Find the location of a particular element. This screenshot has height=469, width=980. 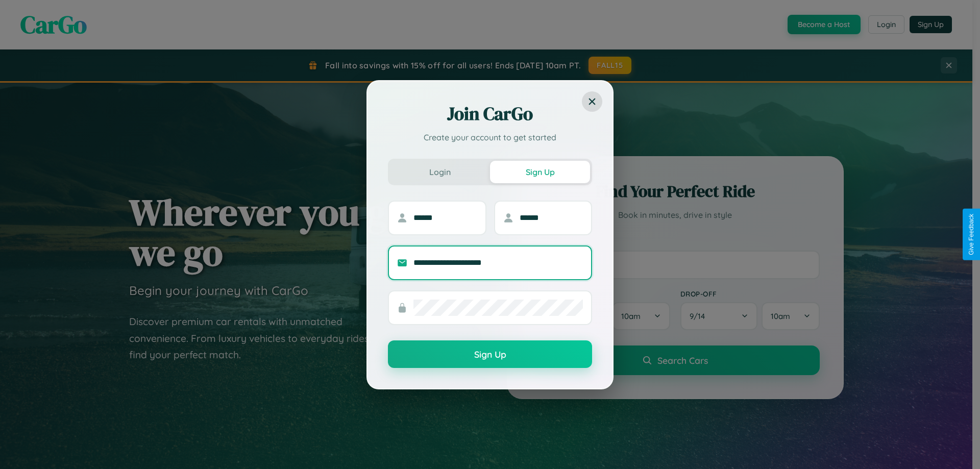

div: Give Feedback is located at coordinates (971, 234).